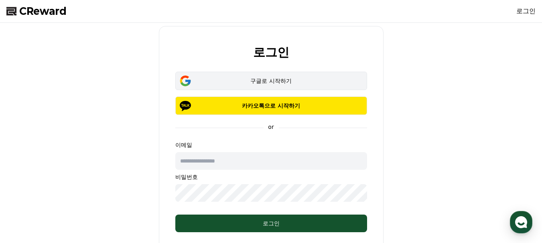 The width and height of the screenshot is (542, 243). What do you see at coordinates (271, 177) in the screenshot?
I see `p: 비밀번호` at bounding box center [271, 177].